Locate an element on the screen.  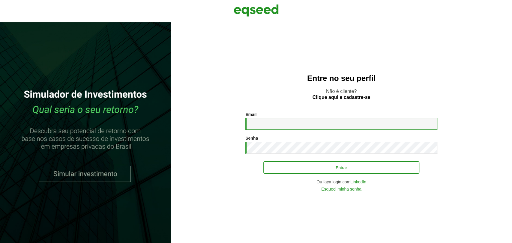
a: LinkedIn is located at coordinates (358, 182).